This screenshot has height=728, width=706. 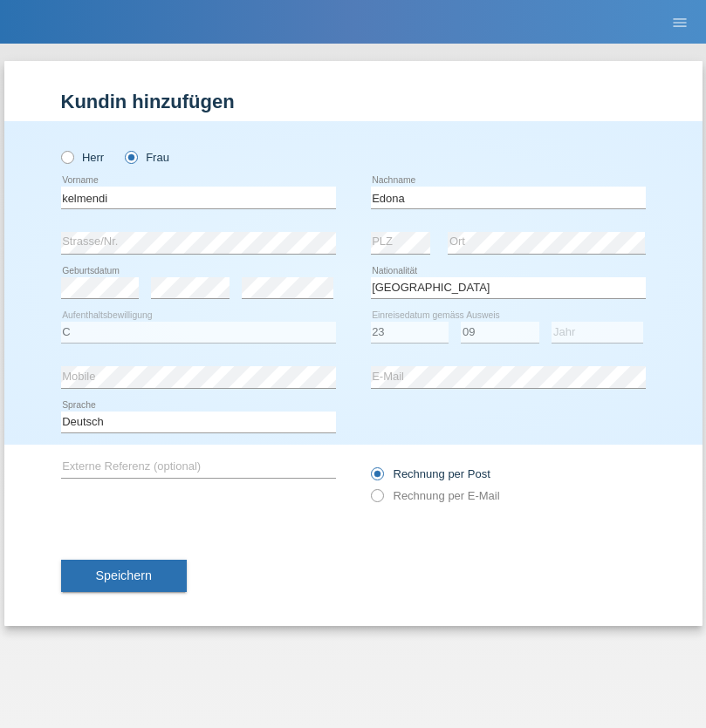 I want to click on label: Herr, so click(x=83, y=157).